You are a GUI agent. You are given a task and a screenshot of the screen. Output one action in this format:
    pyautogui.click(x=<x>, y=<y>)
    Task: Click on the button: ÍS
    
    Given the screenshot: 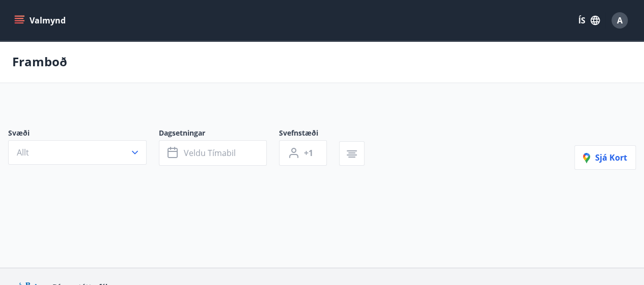 What is the action you would take?
    pyautogui.click(x=589, y=21)
    